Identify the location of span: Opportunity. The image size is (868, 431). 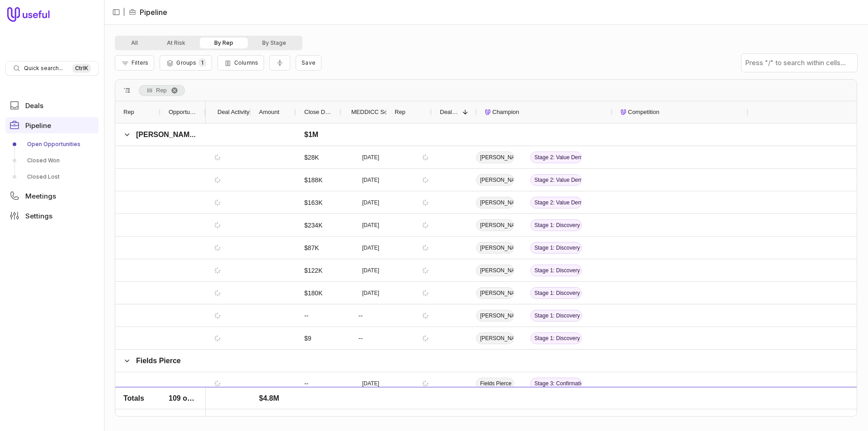
(183, 112).